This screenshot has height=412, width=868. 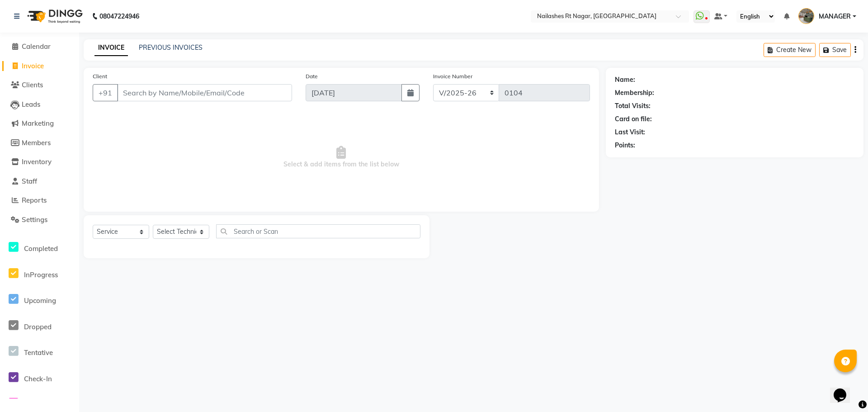 What do you see at coordinates (40, 47) in the screenshot?
I see `a: Calendar` at bounding box center [40, 47].